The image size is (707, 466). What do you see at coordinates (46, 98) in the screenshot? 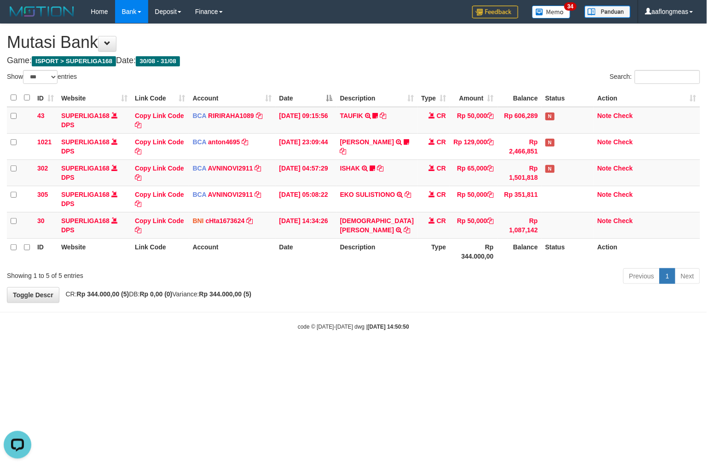
I see `th: ID: activate to sort column ascending` at bounding box center [46, 98].